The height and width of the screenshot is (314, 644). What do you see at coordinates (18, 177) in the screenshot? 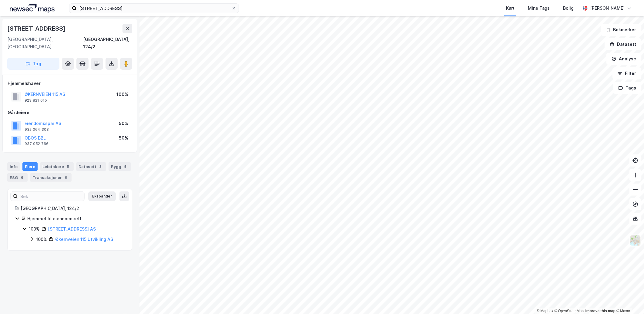
I see `div: ESG` at bounding box center [18, 177].